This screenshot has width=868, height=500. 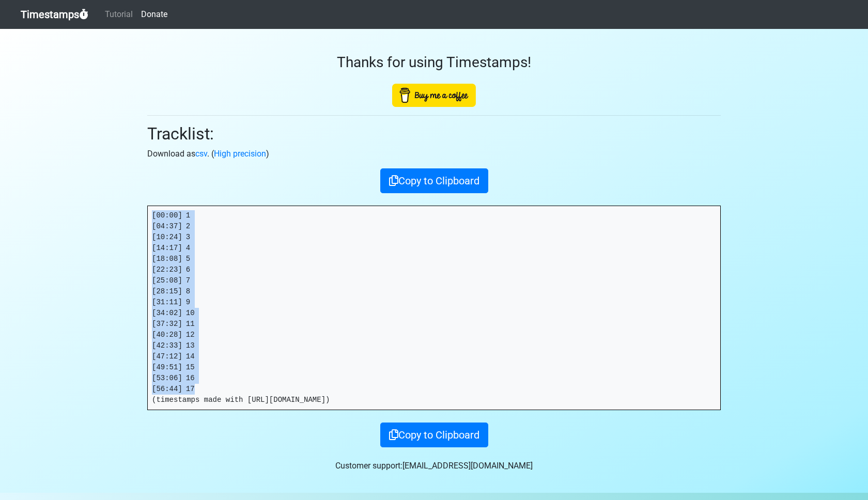 What do you see at coordinates (119, 15) in the screenshot?
I see `a: Tutorial` at bounding box center [119, 15].